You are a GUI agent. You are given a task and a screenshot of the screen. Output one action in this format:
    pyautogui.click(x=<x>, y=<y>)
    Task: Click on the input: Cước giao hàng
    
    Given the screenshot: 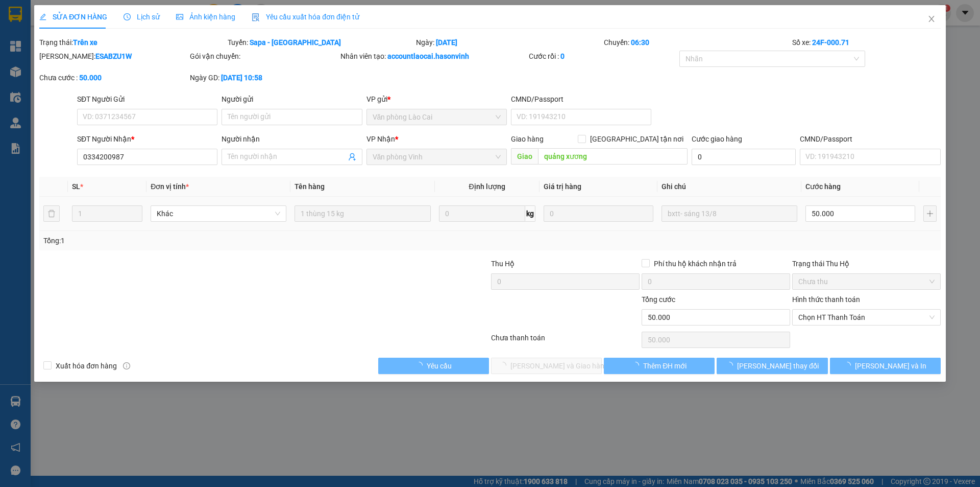 What is the action you would take?
    pyautogui.click(x=743, y=156)
    